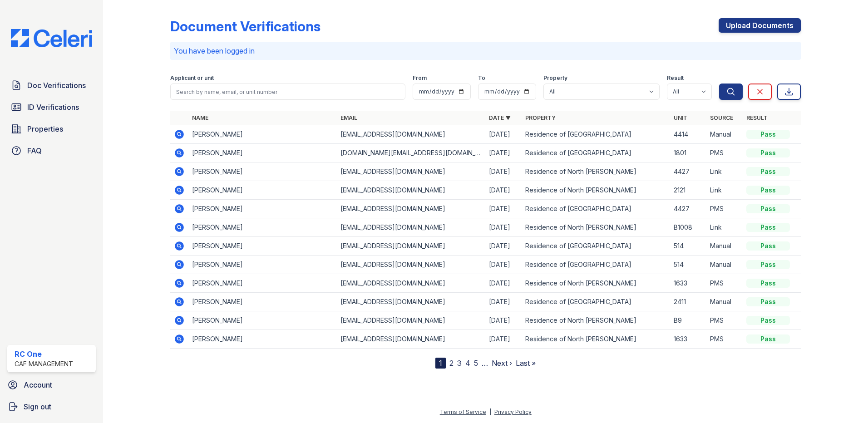 The height and width of the screenshot is (423, 868). Describe the element at coordinates (51, 151) in the screenshot. I see `a: FAQ` at that location.